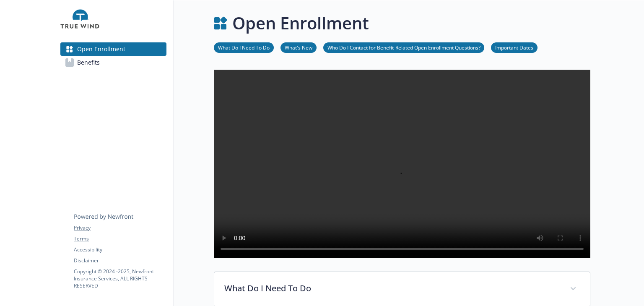 Image resolution: width=644 pixels, height=306 pixels. Describe the element at coordinates (113, 63) in the screenshot. I see `a: Benefits` at that location.